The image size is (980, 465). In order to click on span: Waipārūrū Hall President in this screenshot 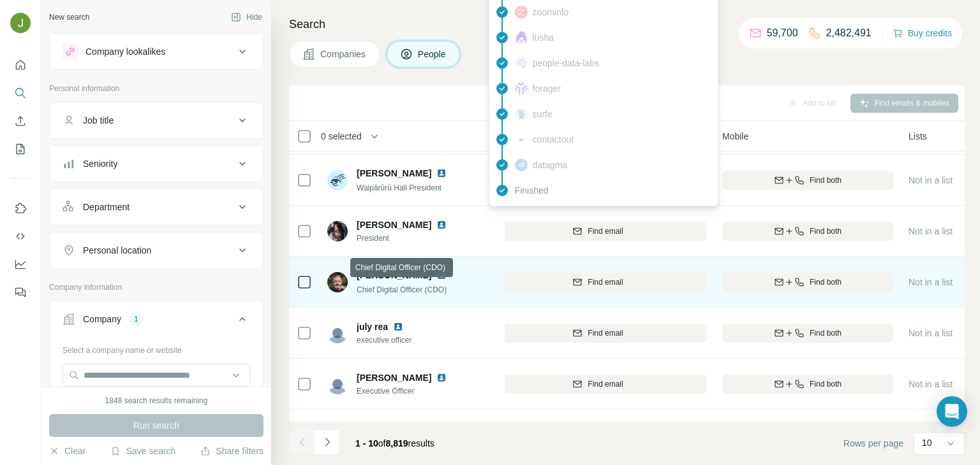, I will do `click(399, 188)`.